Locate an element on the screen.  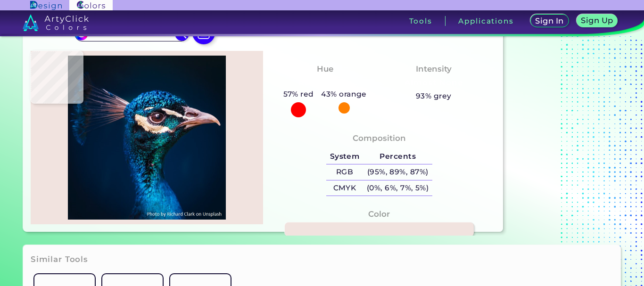
h3: Almost None is located at coordinates (433, 83).